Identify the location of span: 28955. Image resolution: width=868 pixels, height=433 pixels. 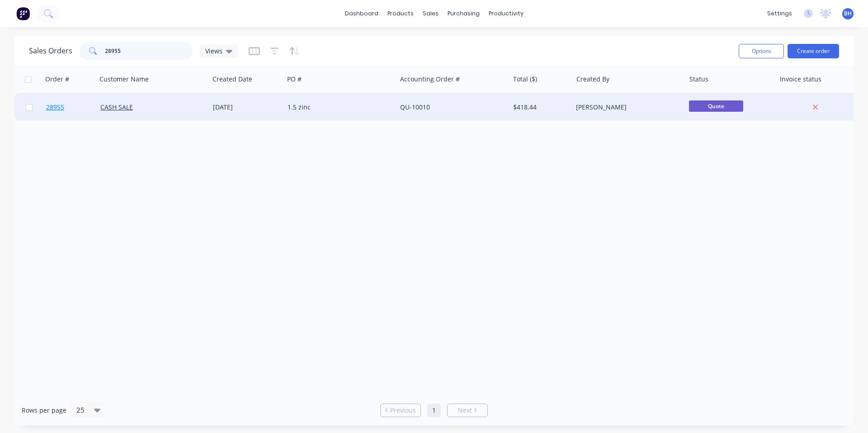
(55, 107).